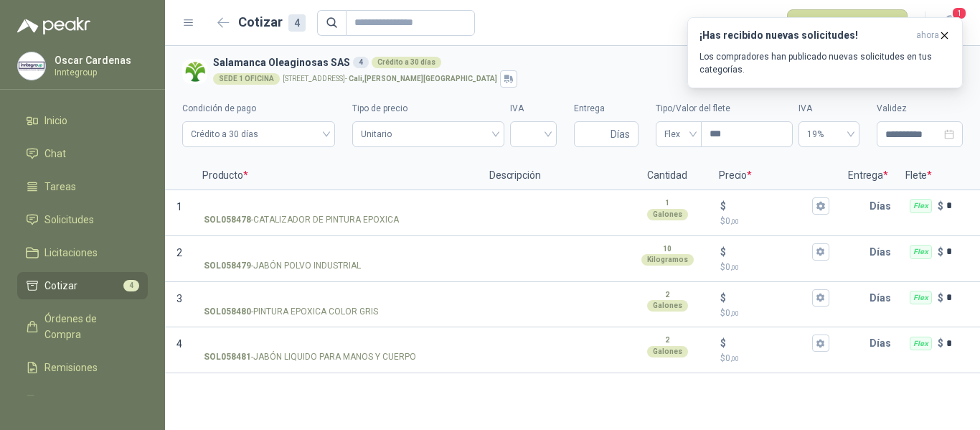 This screenshot has width=980, height=430. What do you see at coordinates (71, 368) in the screenshot?
I see `span: Remisiones` at bounding box center [71, 368].